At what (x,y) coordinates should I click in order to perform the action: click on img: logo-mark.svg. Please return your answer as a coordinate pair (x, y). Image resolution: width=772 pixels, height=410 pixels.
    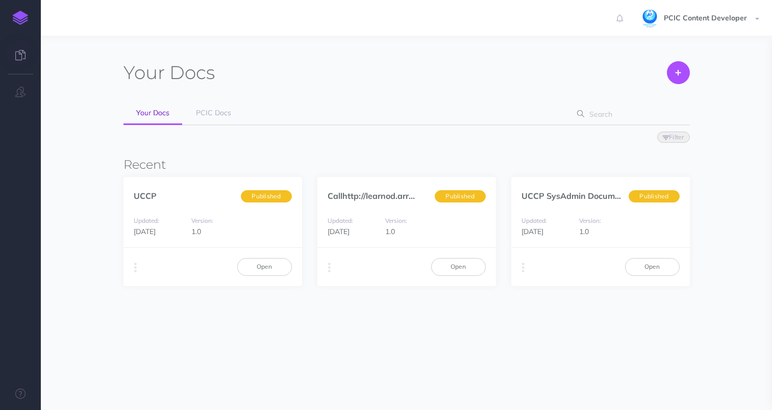
    Looking at the image, I should click on (20, 18).